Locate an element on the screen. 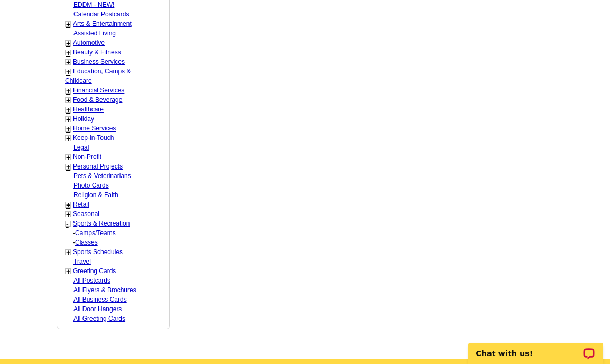 Image resolution: width=610 pixels, height=364 pixels. a: Personal Projects is located at coordinates (98, 167).